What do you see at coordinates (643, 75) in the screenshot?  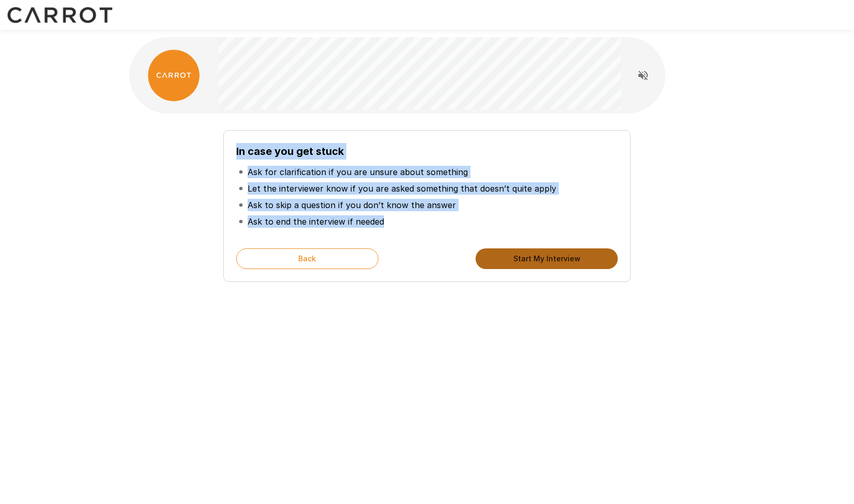 I see `button: Read questions aloud` at bounding box center [643, 75].